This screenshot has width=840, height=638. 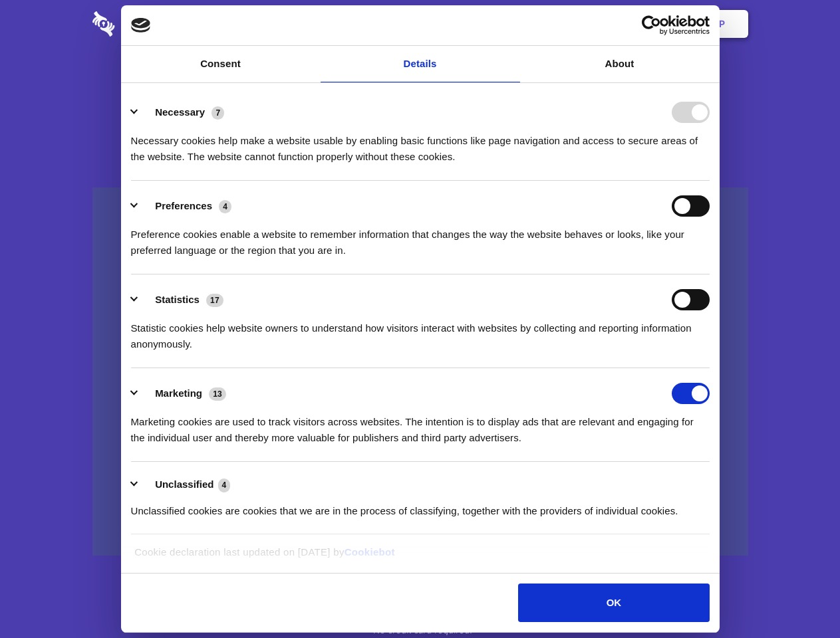 I want to click on button: Marketing (13), so click(x=183, y=394).